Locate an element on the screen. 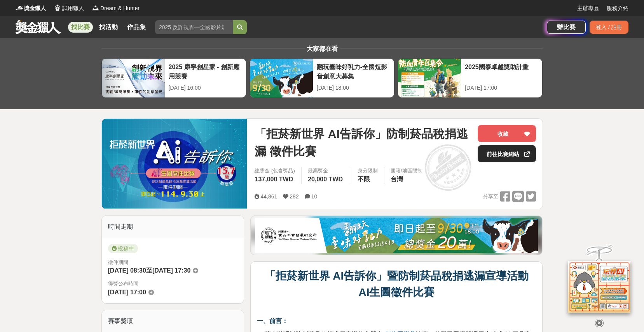 The height and width of the screenshot is (332, 644). span: 徵件期間 is located at coordinates (118, 262).